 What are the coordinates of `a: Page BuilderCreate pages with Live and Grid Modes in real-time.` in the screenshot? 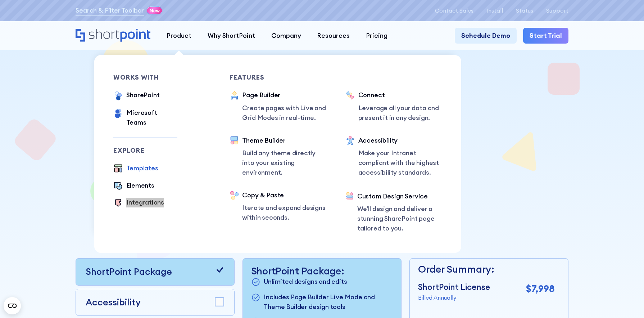 It's located at (278, 106).